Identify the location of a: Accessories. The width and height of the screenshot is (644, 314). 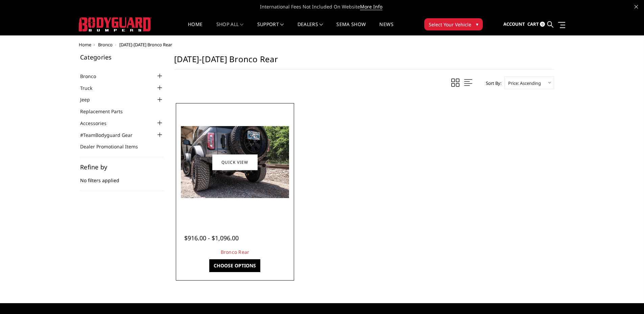
(97, 123).